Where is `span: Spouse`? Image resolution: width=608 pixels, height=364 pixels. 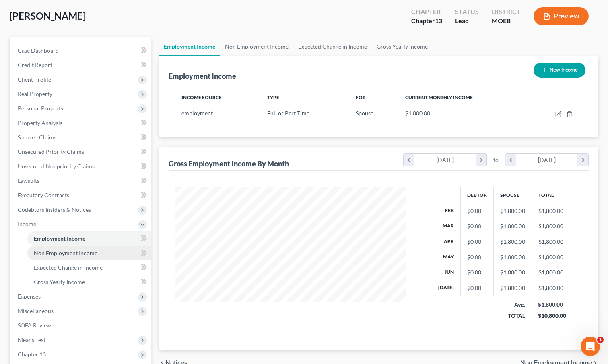
span: Spouse is located at coordinates (364, 113).